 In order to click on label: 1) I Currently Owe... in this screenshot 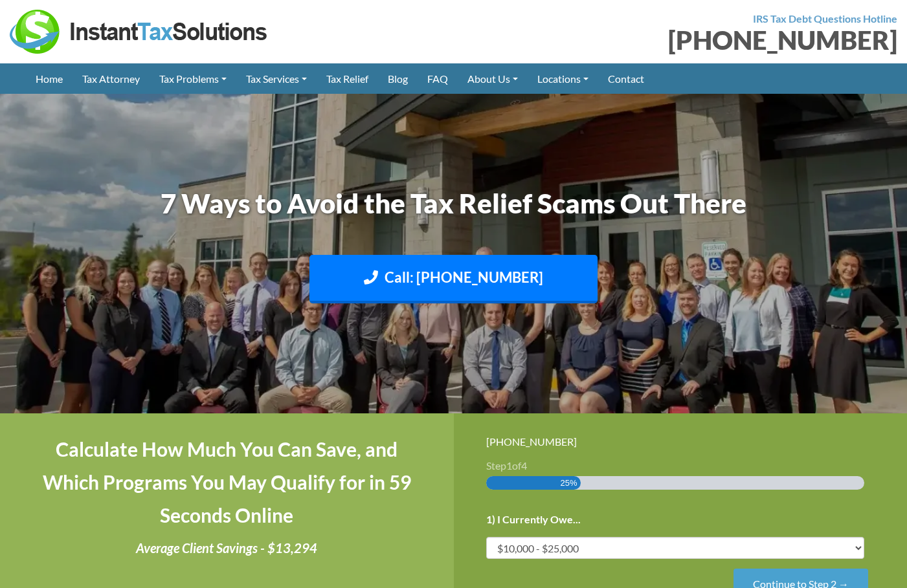, I will do `click(533, 520)`.